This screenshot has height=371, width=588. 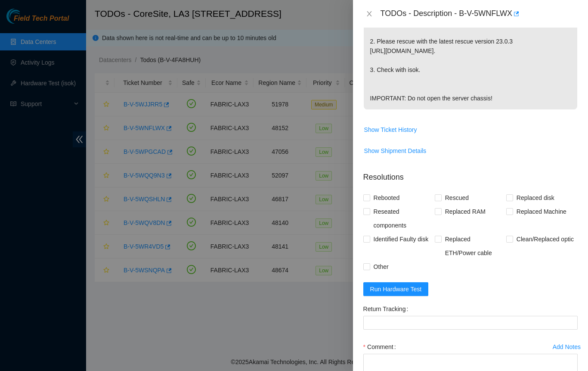 I want to click on button: Show Ticket History, so click(x=391, y=130).